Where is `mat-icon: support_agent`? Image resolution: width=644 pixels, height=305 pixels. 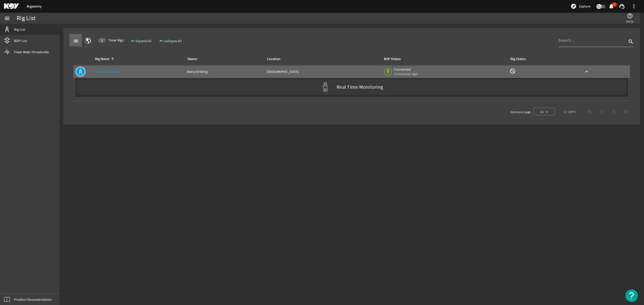
mat-icon: support_agent is located at coordinates (622, 7).